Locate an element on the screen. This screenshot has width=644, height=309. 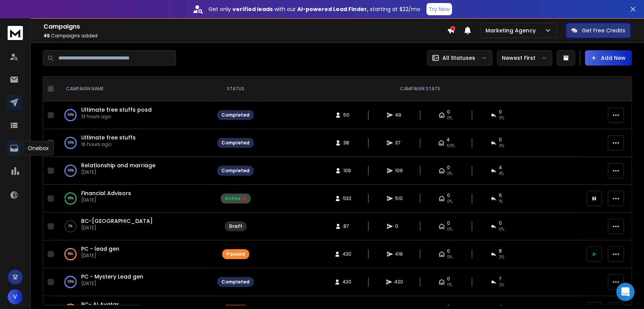
span: 50 is located at coordinates (347, 115).